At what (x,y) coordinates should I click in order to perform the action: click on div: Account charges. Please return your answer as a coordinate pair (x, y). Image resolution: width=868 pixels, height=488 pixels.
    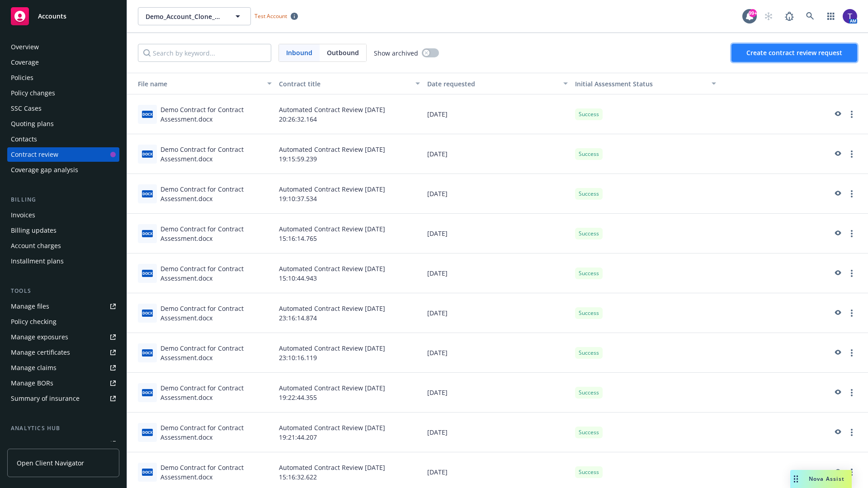
    Looking at the image, I should click on (35, 246).